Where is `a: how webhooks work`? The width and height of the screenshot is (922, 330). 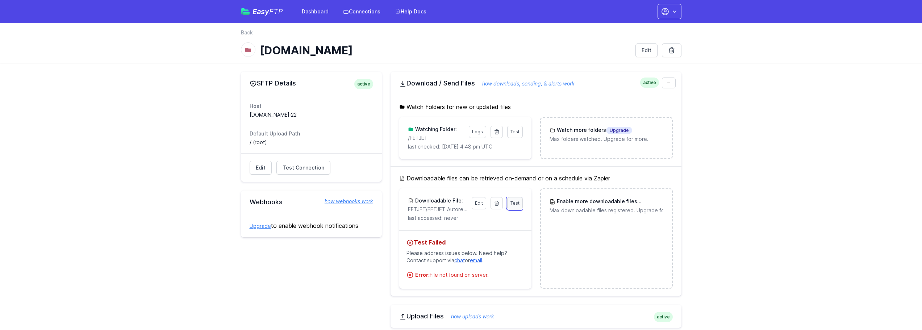 a: how webhooks work is located at coordinates (345, 202).